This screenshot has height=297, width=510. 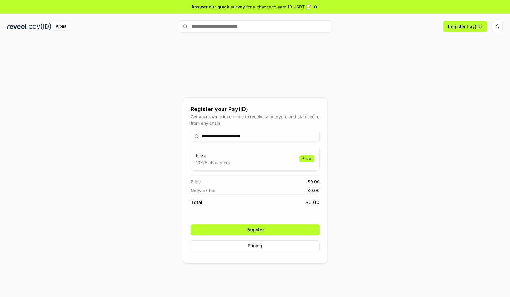 What do you see at coordinates (279, 7) in the screenshot?
I see `span: for a chance to earn 10 USDT 📝` at bounding box center [279, 7].